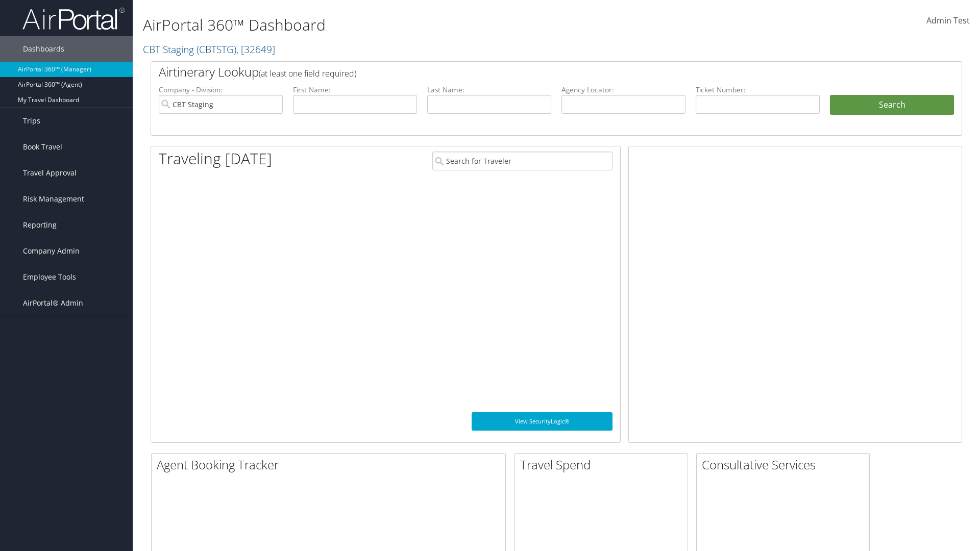  Describe the element at coordinates (73, 18) in the screenshot. I see `img: airportal-logo.png` at that location.